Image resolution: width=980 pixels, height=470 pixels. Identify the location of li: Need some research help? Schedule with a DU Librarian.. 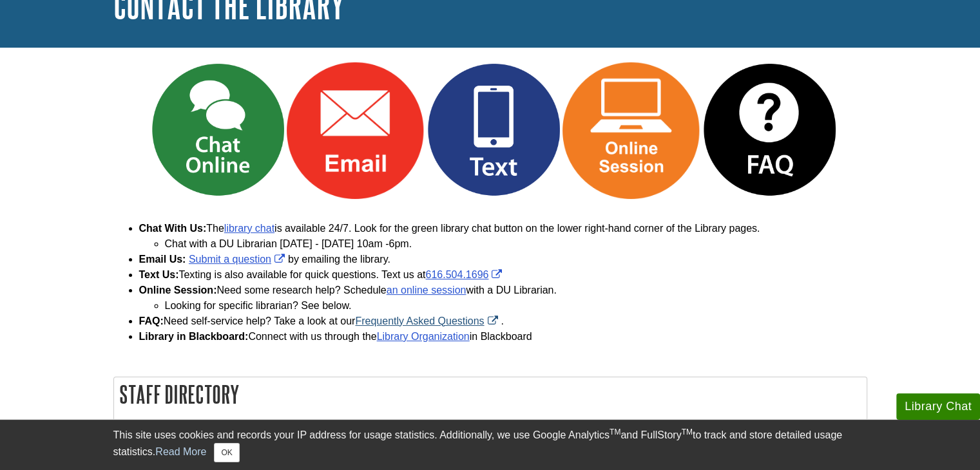
(503, 298).